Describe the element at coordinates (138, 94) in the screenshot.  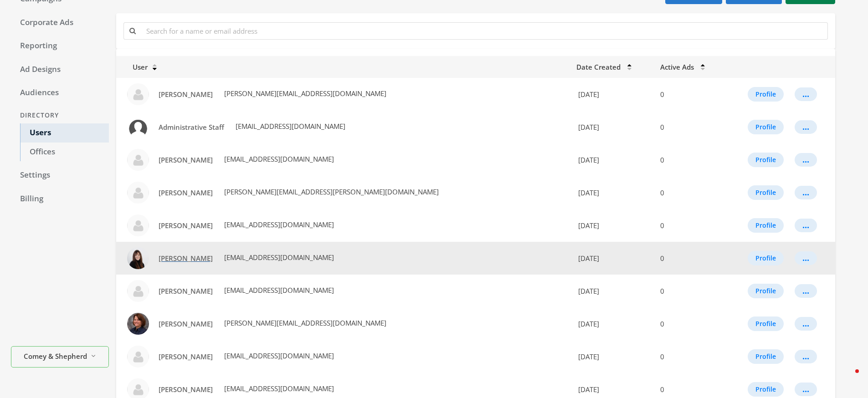
I see `img: Adam Menke profile` at that location.